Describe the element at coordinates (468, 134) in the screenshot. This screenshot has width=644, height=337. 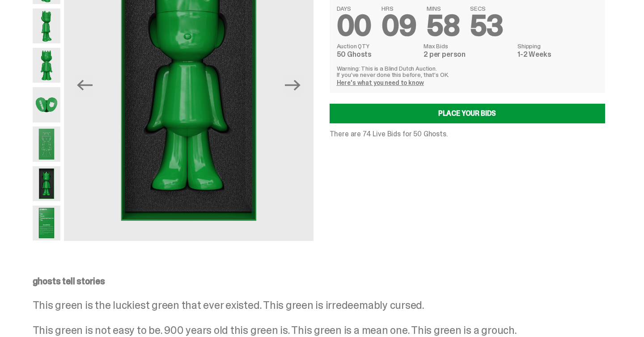
I see `p: There are 74 Live Bids for 50 Ghosts.` at that location.